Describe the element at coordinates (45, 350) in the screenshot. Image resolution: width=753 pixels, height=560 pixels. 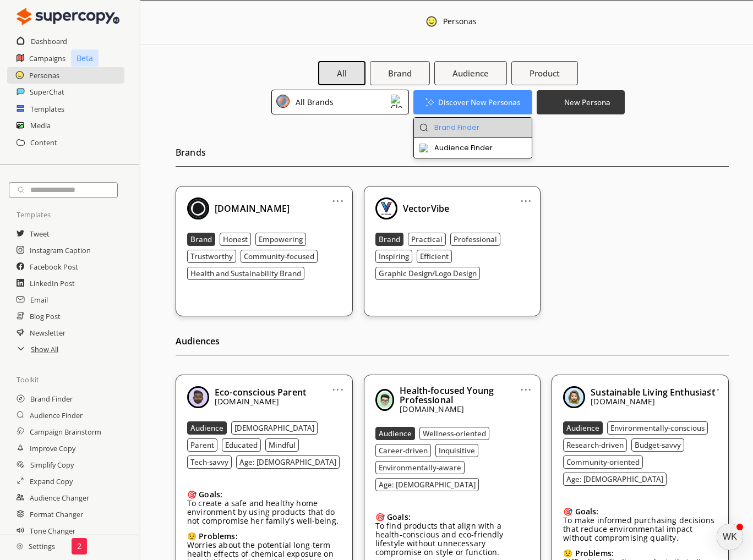
I see `h2: Show All` at that location.